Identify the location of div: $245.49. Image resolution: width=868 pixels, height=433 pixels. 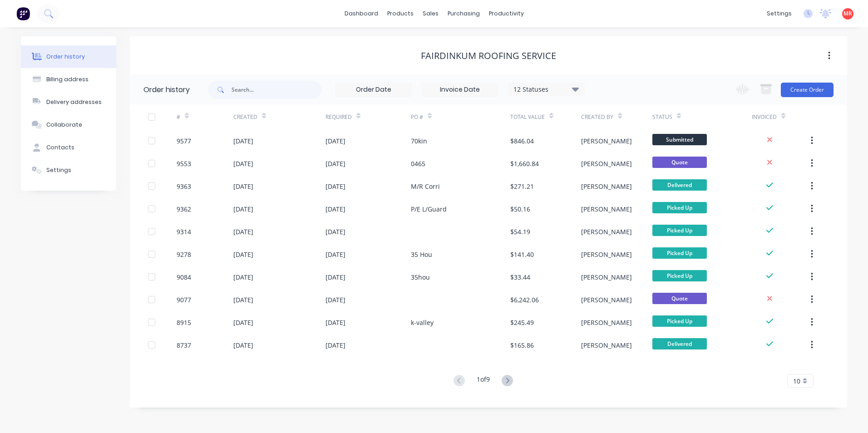
(522, 323).